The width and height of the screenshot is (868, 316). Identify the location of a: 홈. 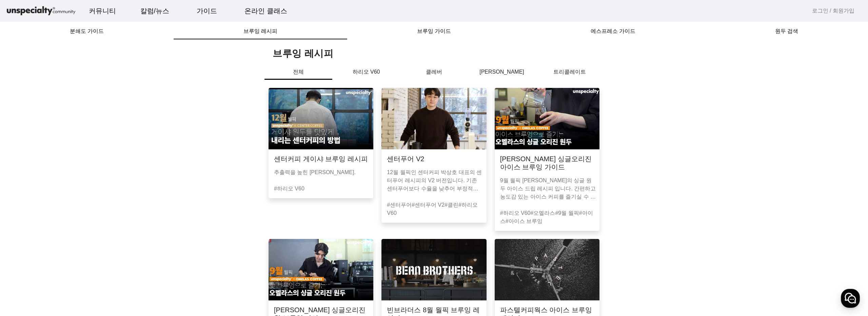
(24, 224).